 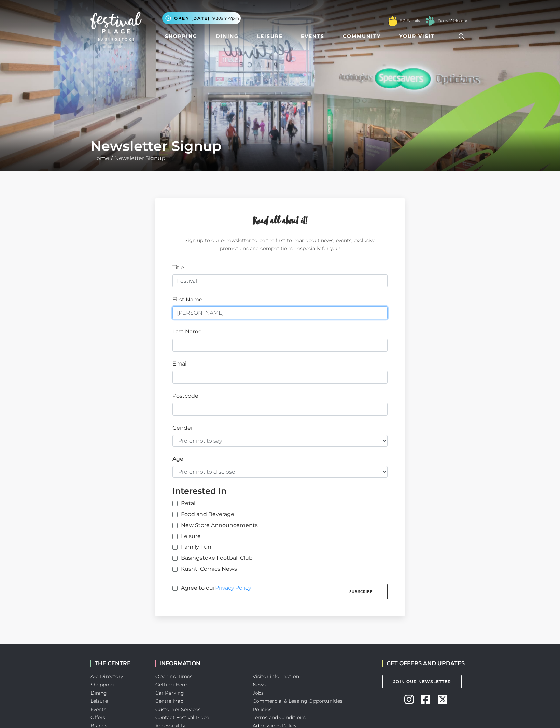 I want to click on a: Your Visit, so click(x=418, y=36).